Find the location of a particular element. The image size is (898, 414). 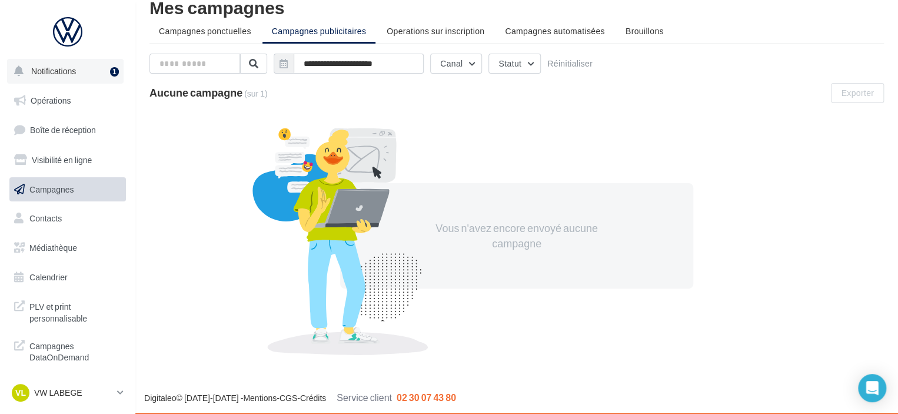

a: Boîte de réception is located at coordinates (68, 130).